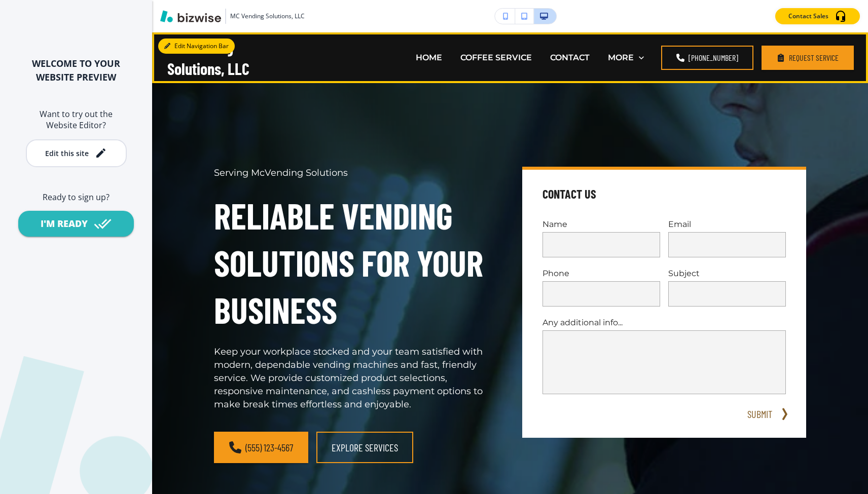 Image resolution: width=868 pixels, height=494 pixels. Describe the element at coordinates (601, 273) in the screenshot. I see `p: Phone` at that location.